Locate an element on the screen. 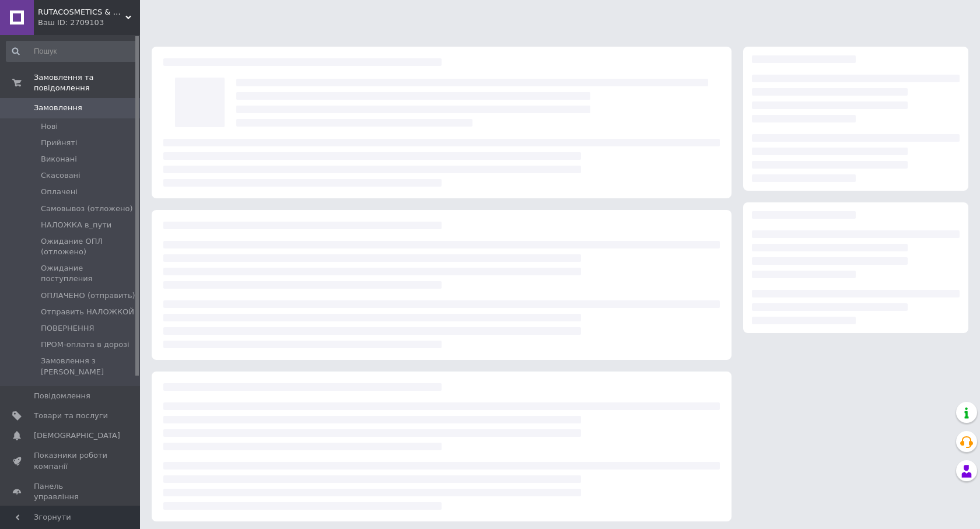 The width and height of the screenshot is (980, 529). span: HАЛОЖКА в_пути is located at coordinates (76, 225).